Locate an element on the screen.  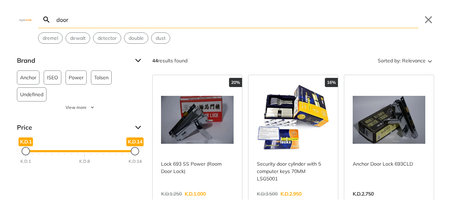
div: Suggestion: double is located at coordinates (136, 38).